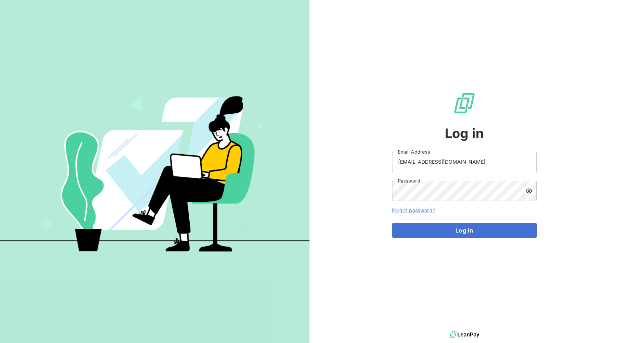  Describe the element at coordinates (413, 210) in the screenshot. I see `a: Forgot password?` at that location.